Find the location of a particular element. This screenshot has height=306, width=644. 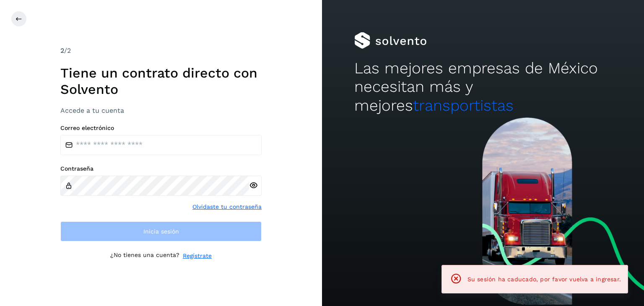

h3: Accede a tu cuenta is located at coordinates (161, 110).